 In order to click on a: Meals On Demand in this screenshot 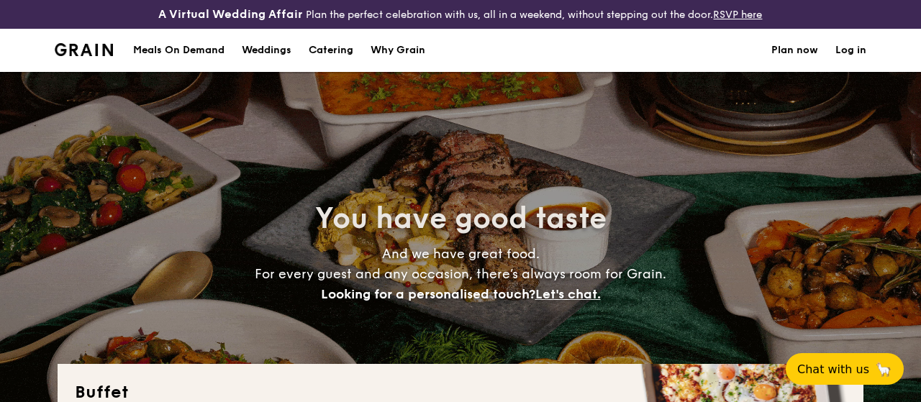, I will do `click(178, 50)`.